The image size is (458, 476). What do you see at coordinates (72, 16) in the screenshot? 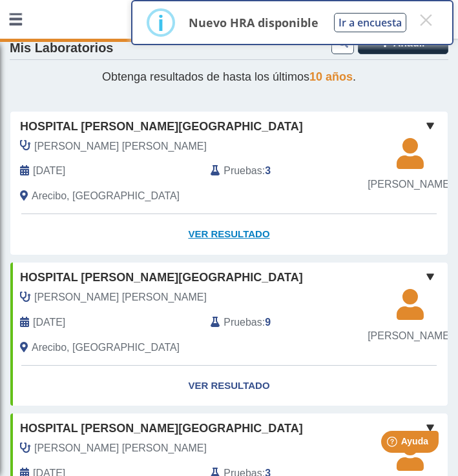
I see `span: Ayuda` at bounding box center [72, 16].